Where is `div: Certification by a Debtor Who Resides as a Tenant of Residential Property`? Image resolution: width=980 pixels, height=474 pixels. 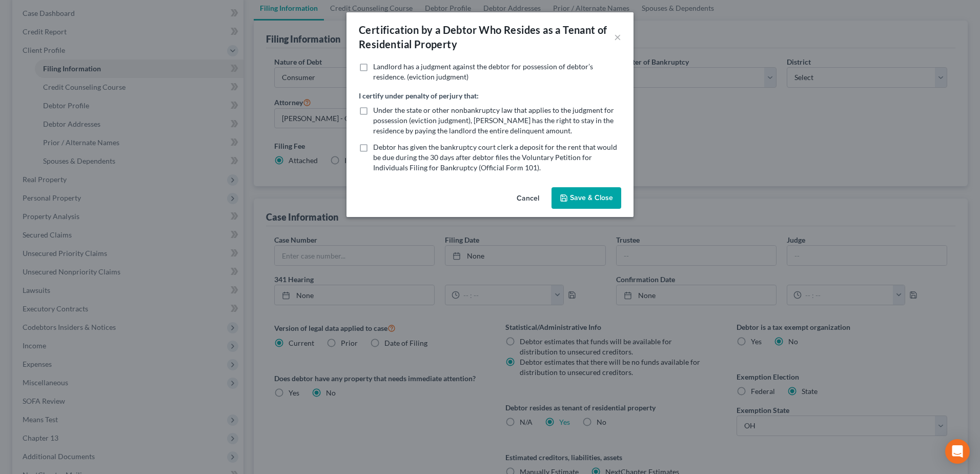
div: Certification by a Debtor Who Resides as a Tenant of Residential Property is located at coordinates (487, 37).